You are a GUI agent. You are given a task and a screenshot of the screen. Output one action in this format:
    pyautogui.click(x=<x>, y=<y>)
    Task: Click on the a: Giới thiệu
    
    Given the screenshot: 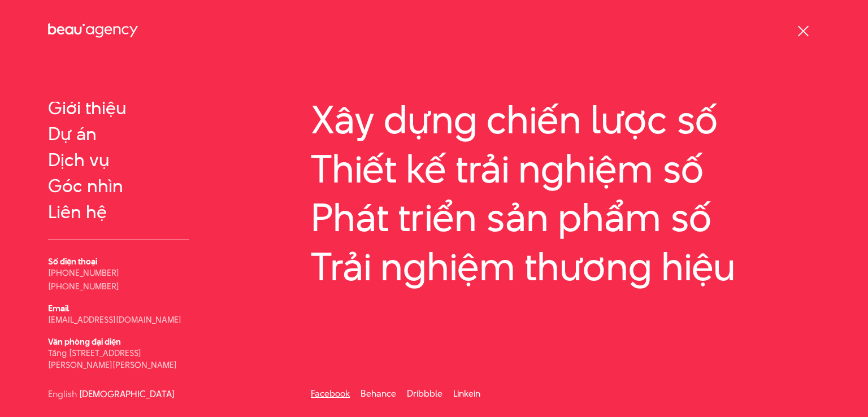 What is the action you would take?
    pyautogui.click(x=119, y=108)
    